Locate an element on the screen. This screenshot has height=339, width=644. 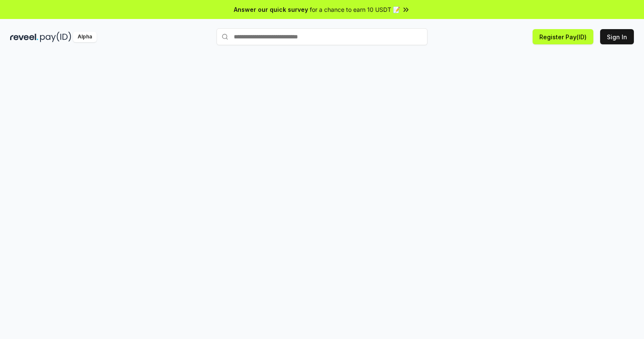
div: Alpha is located at coordinates (85, 37).